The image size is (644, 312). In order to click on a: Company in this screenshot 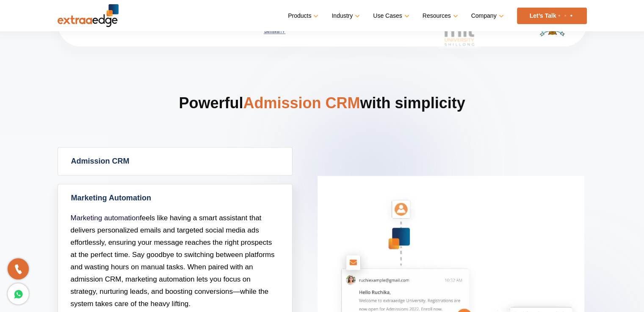, I will do `click(487, 16)`.